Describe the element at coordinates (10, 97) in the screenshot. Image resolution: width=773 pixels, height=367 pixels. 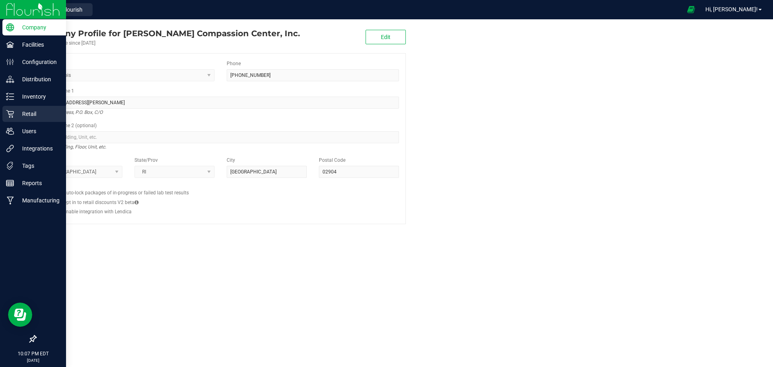
I see `inline-svg: Inventory` at that location.